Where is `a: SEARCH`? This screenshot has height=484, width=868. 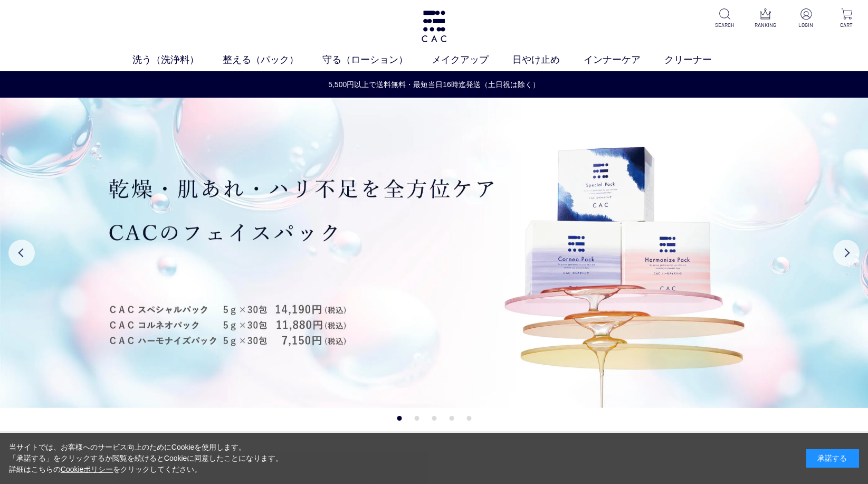 a: SEARCH is located at coordinates (725, 19).